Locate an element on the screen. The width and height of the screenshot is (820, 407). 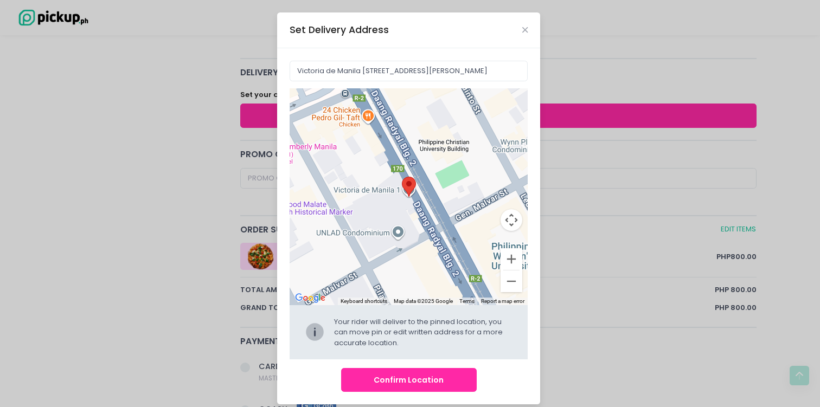
button: Map camera controls is located at coordinates (512, 220).